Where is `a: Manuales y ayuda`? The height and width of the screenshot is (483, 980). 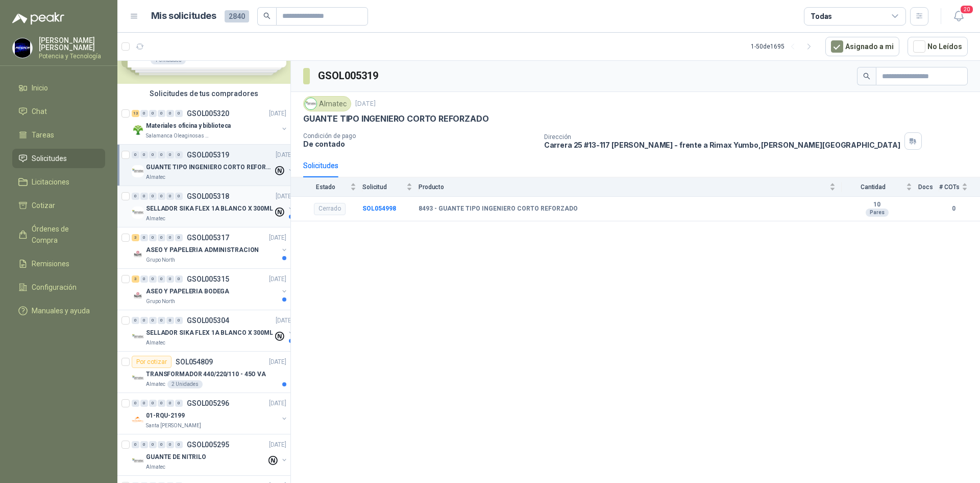 a: Manuales y ayuda is located at coordinates (59, 311).